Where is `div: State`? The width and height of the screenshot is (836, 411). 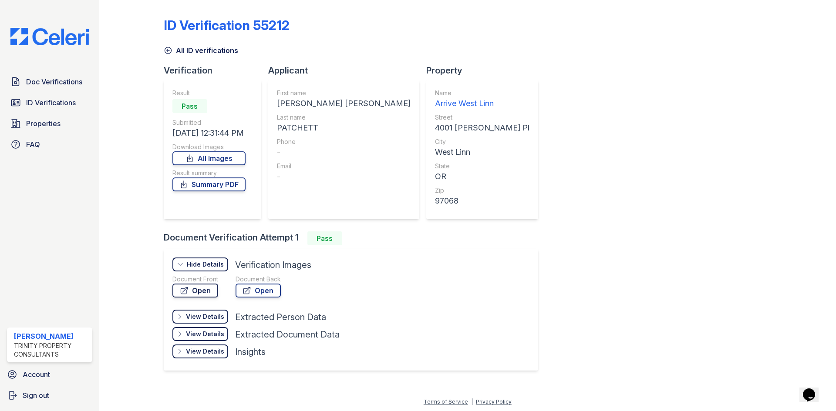 div: State is located at coordinates (482, 166).